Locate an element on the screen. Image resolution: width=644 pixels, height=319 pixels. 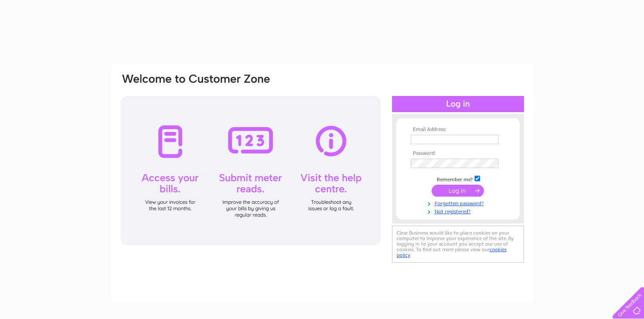
a: Forgotten password? is located at coordinates (459, 202).